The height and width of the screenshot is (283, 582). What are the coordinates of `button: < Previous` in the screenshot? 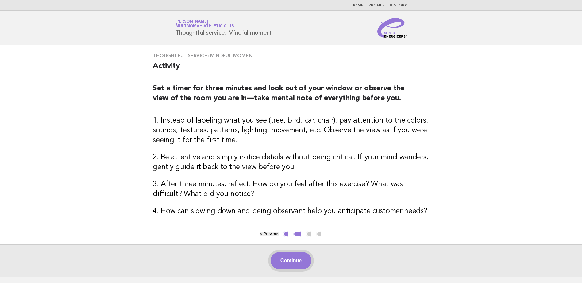 It's located at (269, 234).